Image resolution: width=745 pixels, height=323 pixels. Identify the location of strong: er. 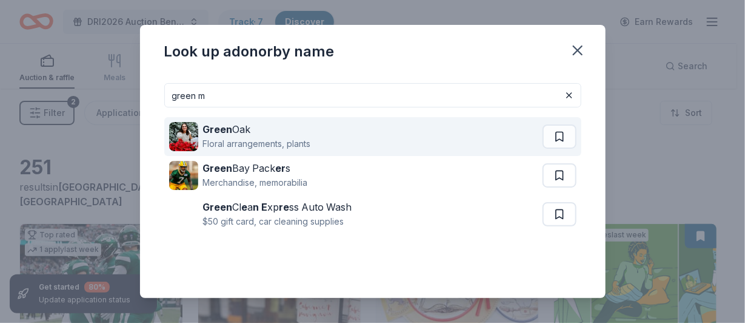
(281, 168).